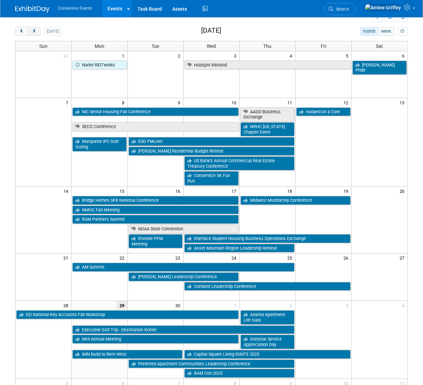 The width and height of the screenshot is (423, 385). I want to click on span: 24, so click(235, 258).